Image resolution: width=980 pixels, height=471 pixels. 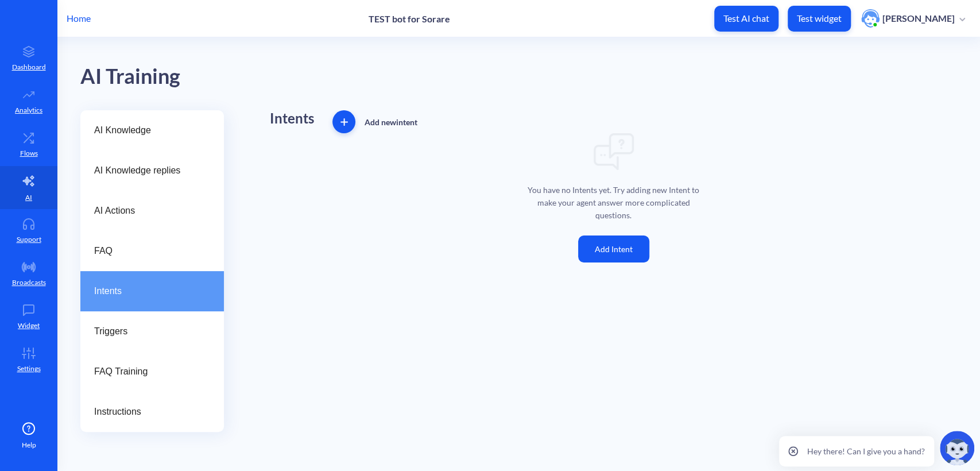 I want to click on span: AI Actions, so click(x=148, y=211).